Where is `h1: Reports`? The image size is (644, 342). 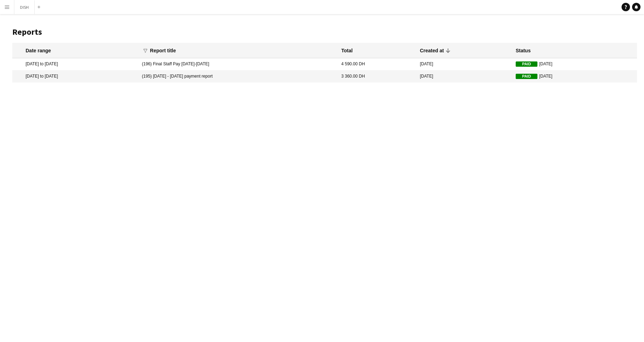 h1: Reports is located at coordinates (324, 32).